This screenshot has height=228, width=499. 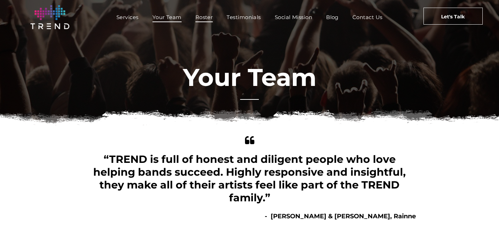 What do you see at coordinates (249, 178) in the screenshot?
I see `span: “TREND is full of honest and diligent people who love helping bands succeed. Highly responsive an...` at bounding box center [249, 178].